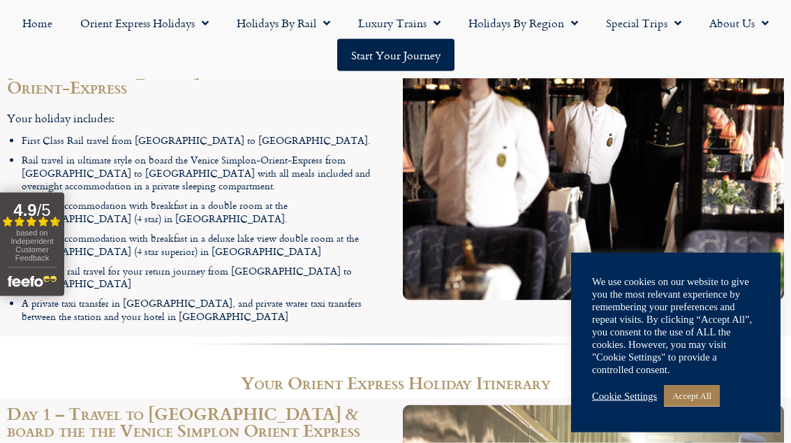  I want to click on a: Accept All, so click(692, 395).